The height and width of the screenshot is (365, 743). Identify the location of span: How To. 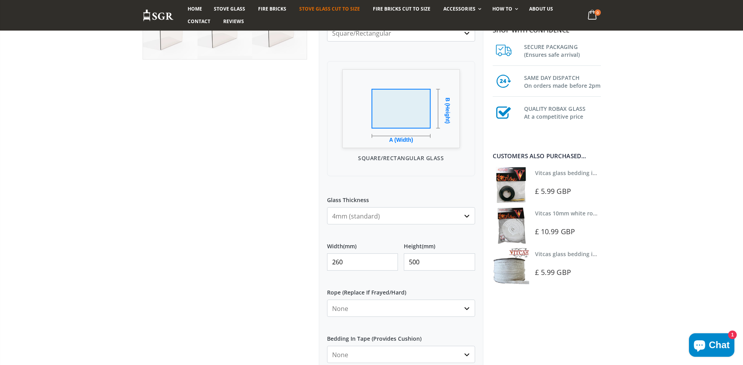
(502, 9).